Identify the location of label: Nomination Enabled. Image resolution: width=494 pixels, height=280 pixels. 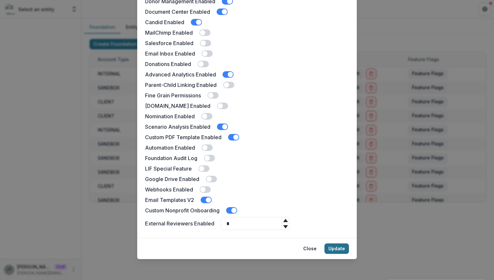
(170, 116).